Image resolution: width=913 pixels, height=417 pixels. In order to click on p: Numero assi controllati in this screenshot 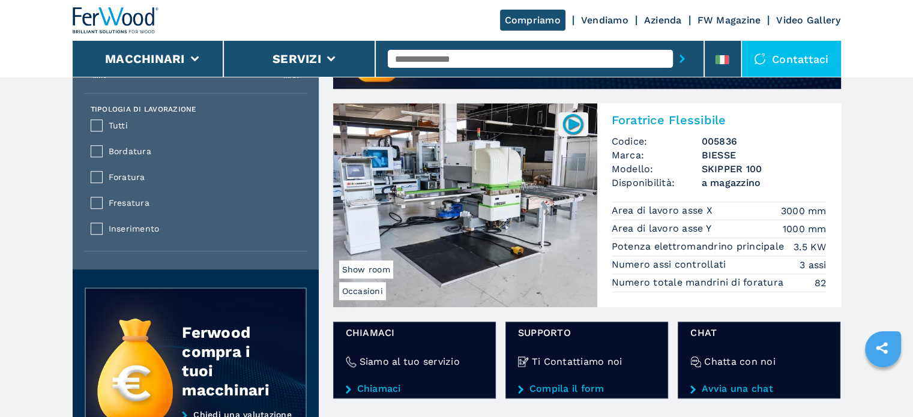, I will do `click(670, 265)`.